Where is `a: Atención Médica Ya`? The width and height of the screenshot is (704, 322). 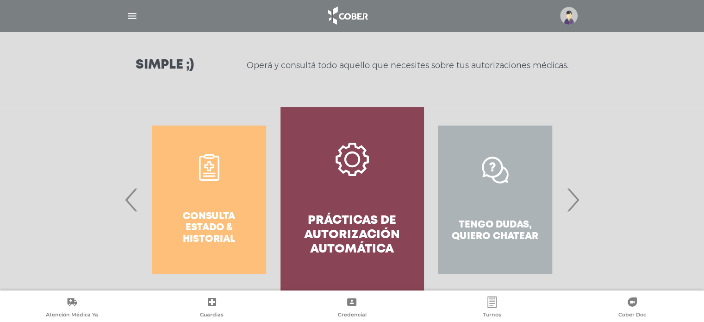
a: Atención Médica Ya is located at coordinates (72, 308).